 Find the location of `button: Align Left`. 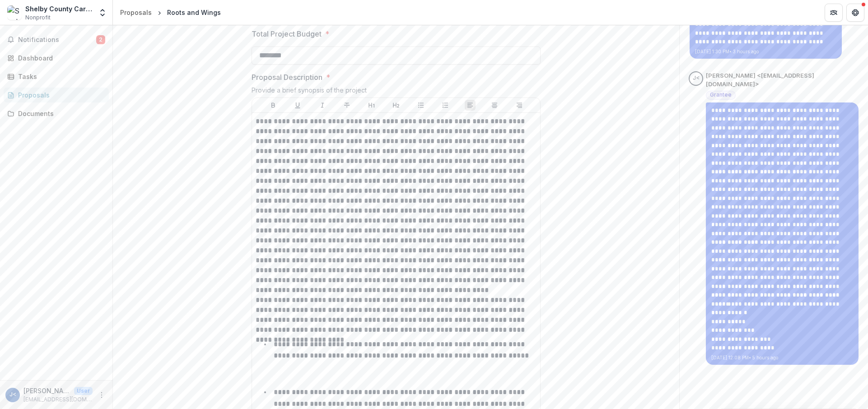

button: Align Left is located at coordinates (470, 105).